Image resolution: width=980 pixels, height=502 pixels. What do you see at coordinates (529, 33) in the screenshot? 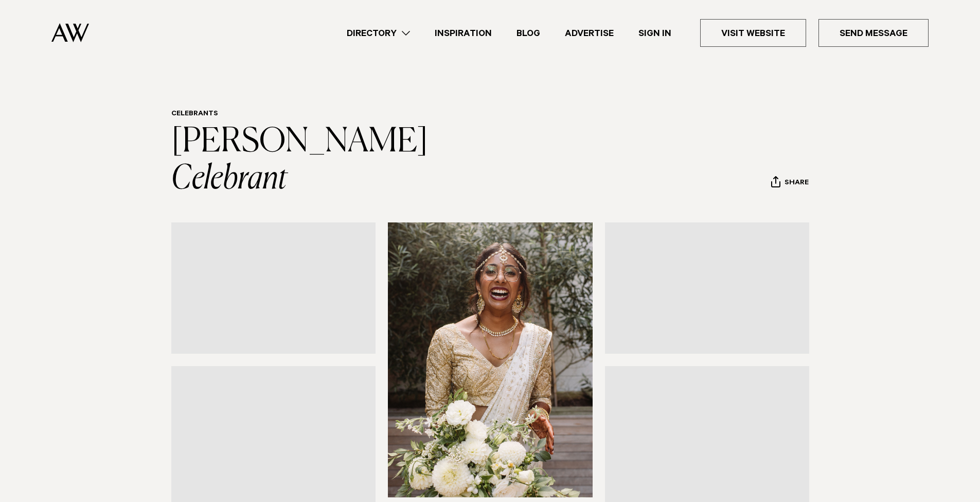
I see `a: Blog` at bounding box center [529, 33].